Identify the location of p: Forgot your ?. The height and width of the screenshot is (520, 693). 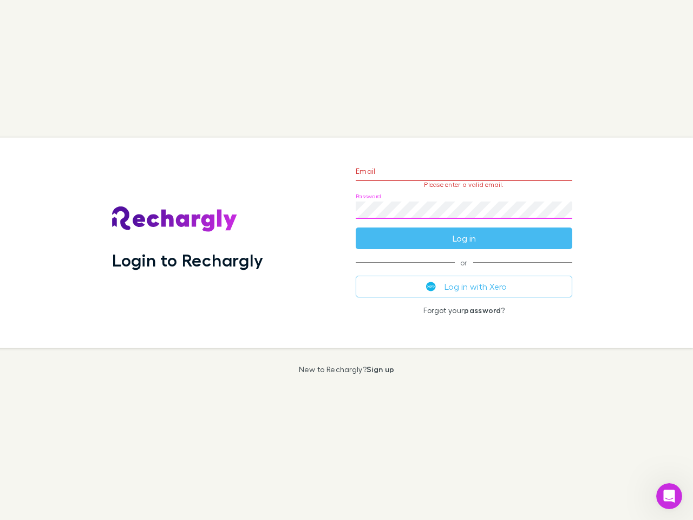
(464, 310).